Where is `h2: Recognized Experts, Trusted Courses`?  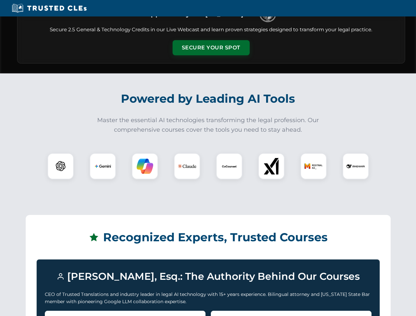 h2: Recognized Experts, Trusted Courses is located at coordinates (208, 238).